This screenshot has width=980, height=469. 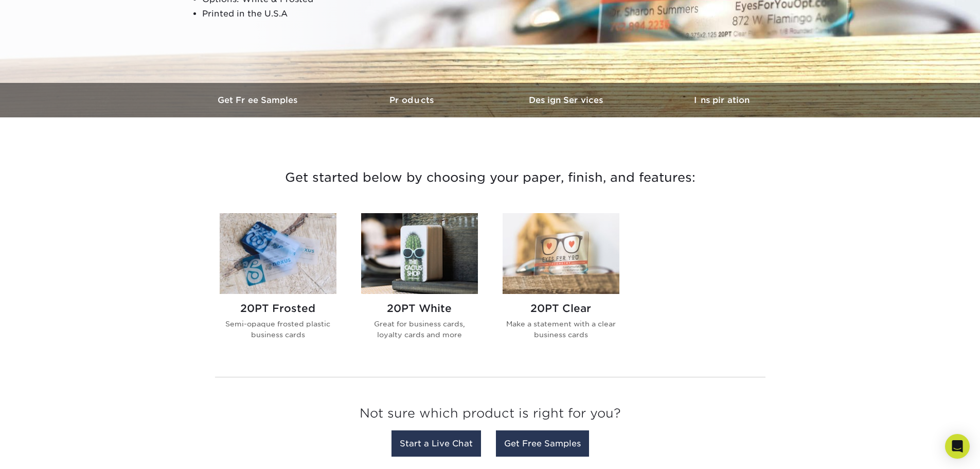 I want to click on a: Start a Live Chat, so click(x=437, y=443).